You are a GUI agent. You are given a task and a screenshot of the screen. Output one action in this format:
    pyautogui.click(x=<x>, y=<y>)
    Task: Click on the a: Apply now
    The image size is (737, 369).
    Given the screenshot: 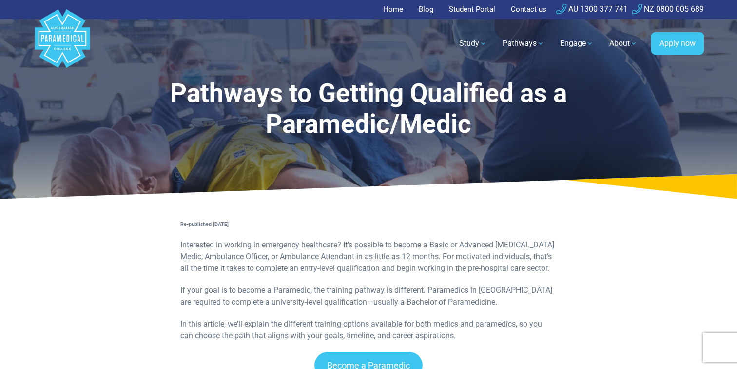 What is the action you would take?
    pyautogui.click(x=678, y=43)
    